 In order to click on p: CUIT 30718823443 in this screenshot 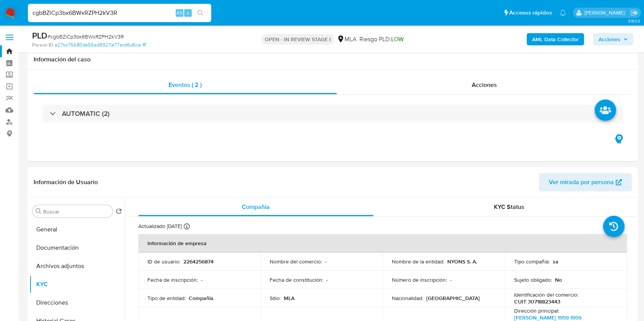, I will do `click(537, 302)`.